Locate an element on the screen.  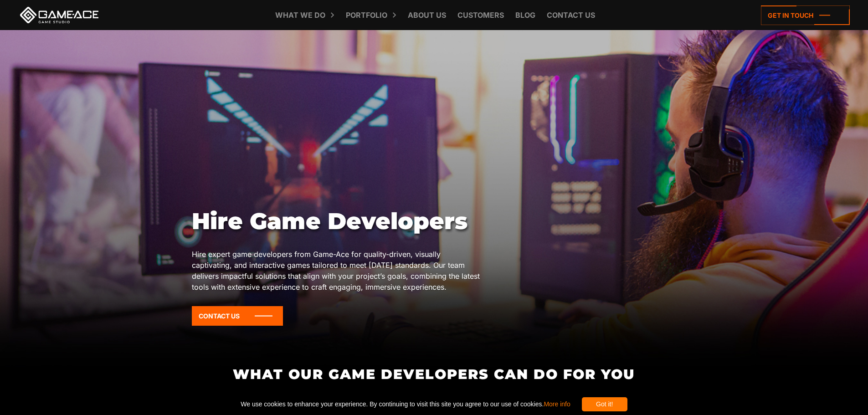
a: Contact Us is located at coordinates (238, 316).